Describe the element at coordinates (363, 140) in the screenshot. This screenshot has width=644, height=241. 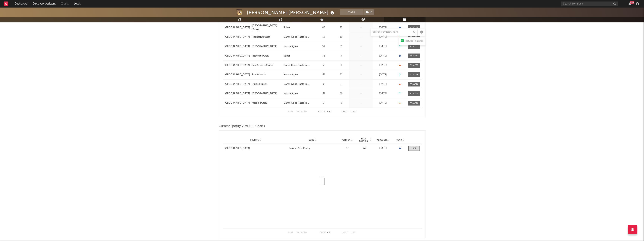
I see `span: Peak Position` at that location.